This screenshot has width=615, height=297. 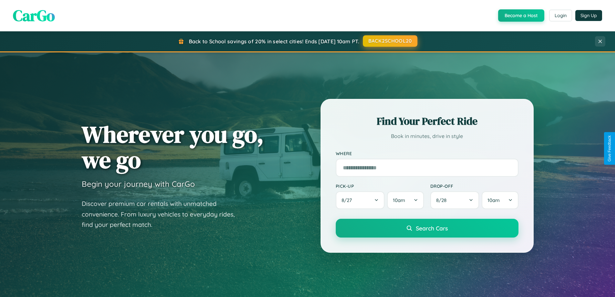 I want to click on button: 8/27, so click(x=360, y=200).